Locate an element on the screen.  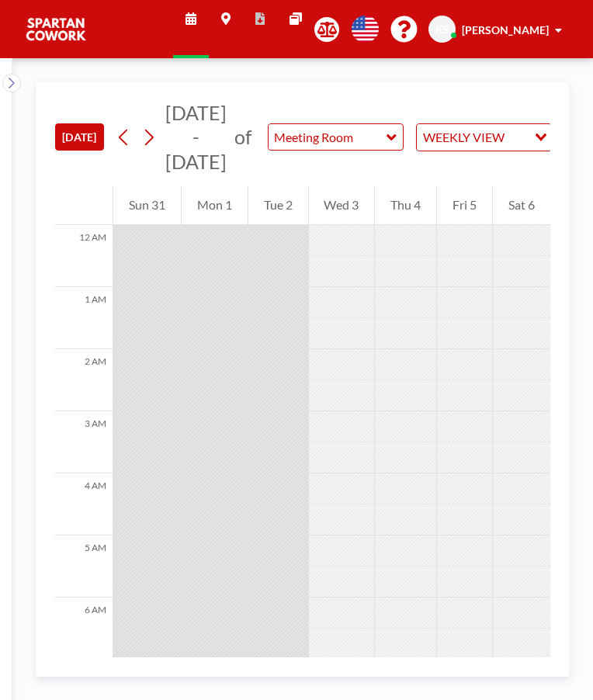
div: 2 AM is located at coordinates (84, 381).